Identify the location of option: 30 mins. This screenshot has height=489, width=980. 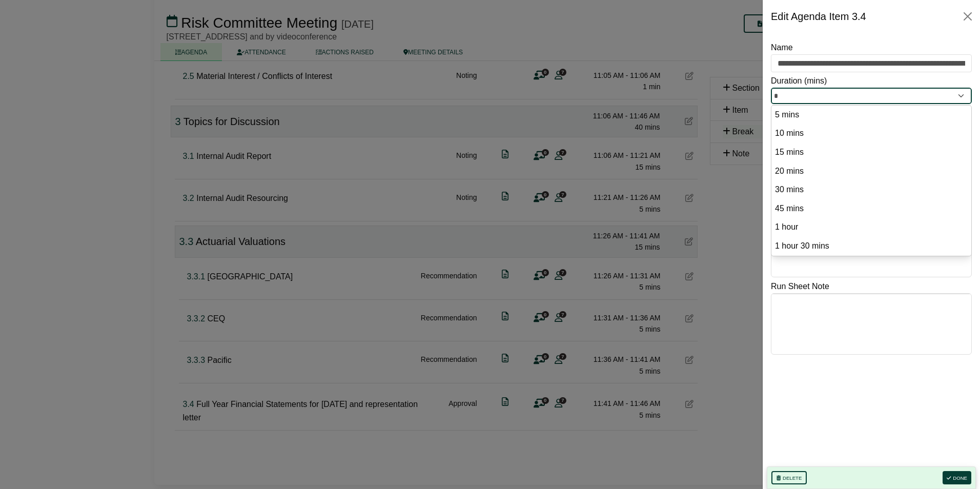
(871, 190).